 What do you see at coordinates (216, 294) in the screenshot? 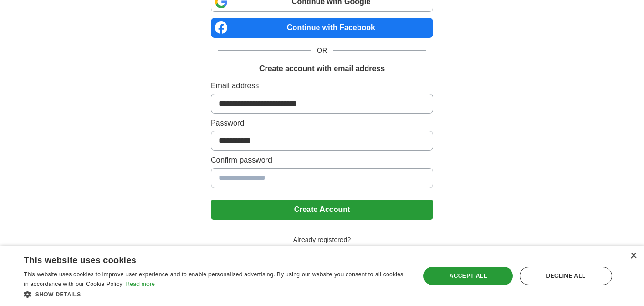
I see `div: Show details` at bounding box center [216, 294].